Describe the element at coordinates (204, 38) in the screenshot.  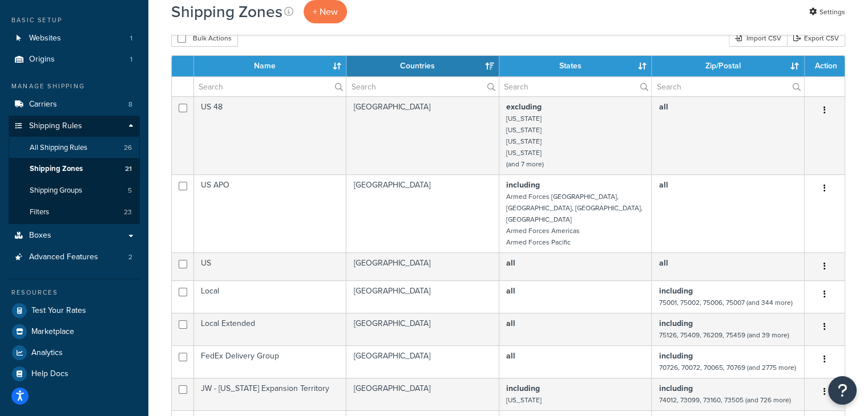
I see `button: Bulk Actions` at that location.